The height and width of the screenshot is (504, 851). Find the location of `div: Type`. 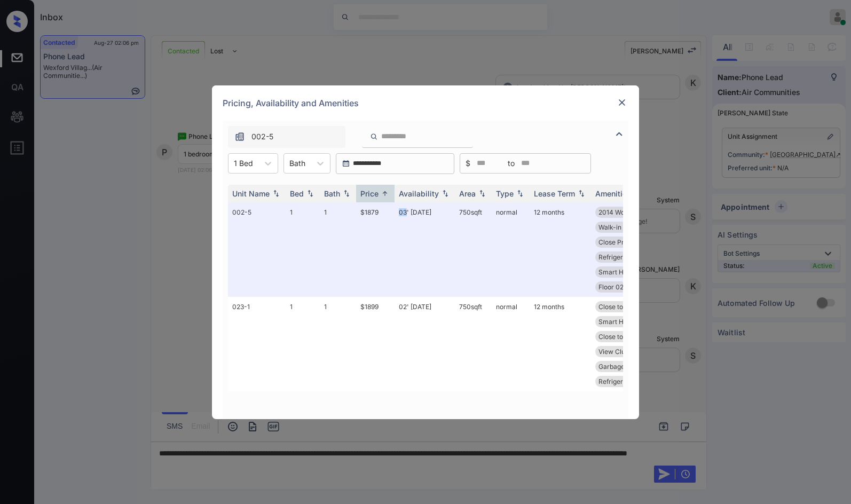

div: Type is located at coordinates (504, 193).